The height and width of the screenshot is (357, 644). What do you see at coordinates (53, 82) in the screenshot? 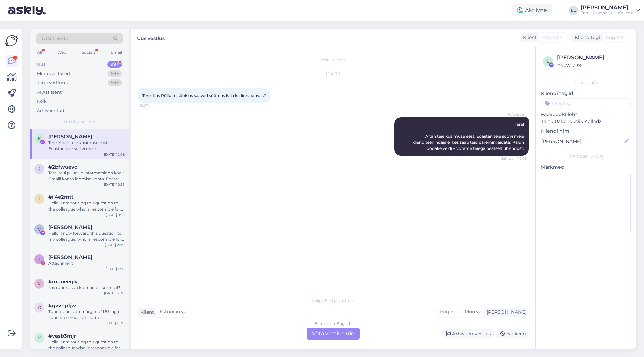
I see `div: Tiimi vestlused` at bounding box center [53, 82].